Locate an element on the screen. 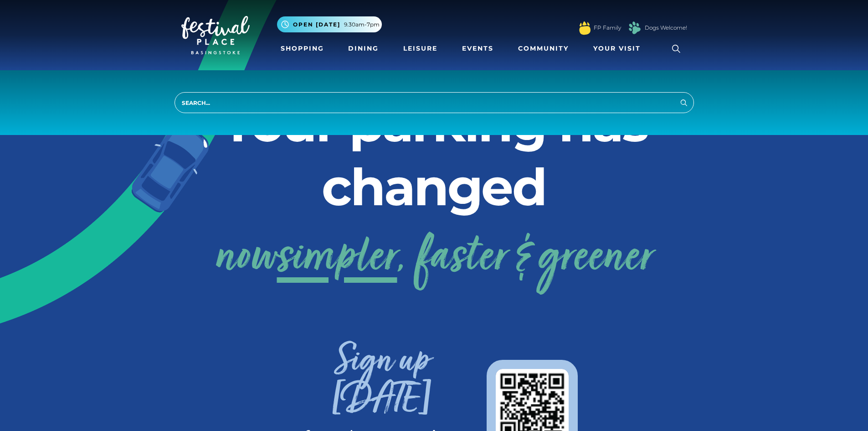 The height and width of the screenshot is (431, 868). a: Dining is located at coordinates (363, 48).